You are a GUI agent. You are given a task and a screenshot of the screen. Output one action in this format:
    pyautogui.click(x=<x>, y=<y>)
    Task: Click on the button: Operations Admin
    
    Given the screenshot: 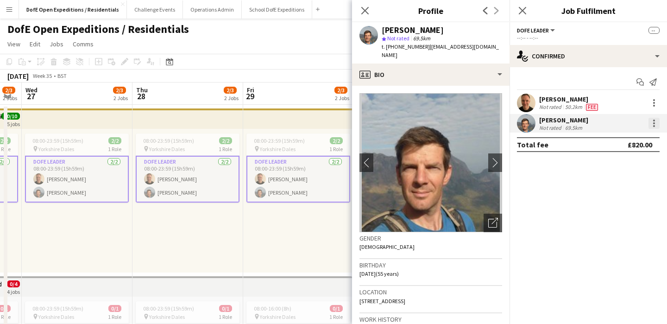 What is the action you would take?
    pyautogui.click(x=212, y=9)
    